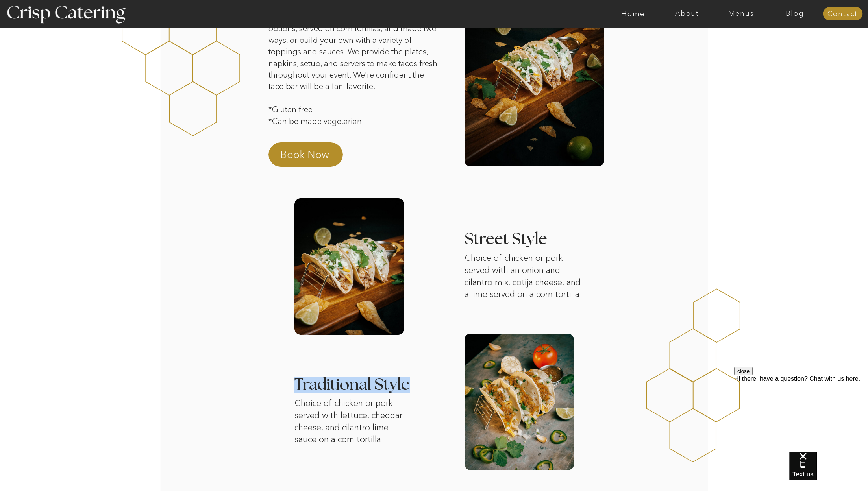 Image resolution: width=868 pixels, height=491 pixels. I want to click on nav: Menus, so click(741, 13).